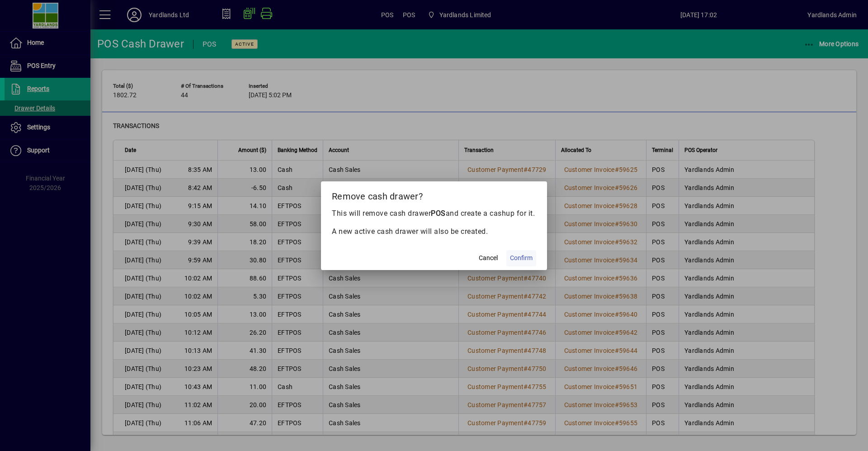  What do you see at coordinates (488, 258) in the screenshot?
I see `button: Cancel` at bounding box center [488, 258].